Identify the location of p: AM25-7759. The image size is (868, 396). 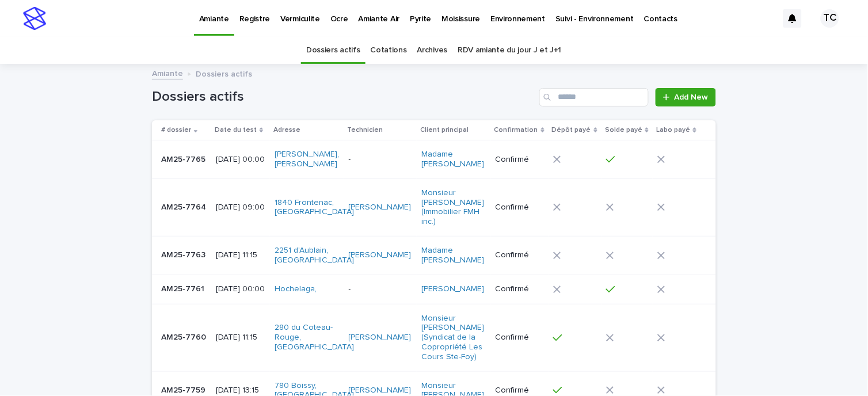
(184, 389).